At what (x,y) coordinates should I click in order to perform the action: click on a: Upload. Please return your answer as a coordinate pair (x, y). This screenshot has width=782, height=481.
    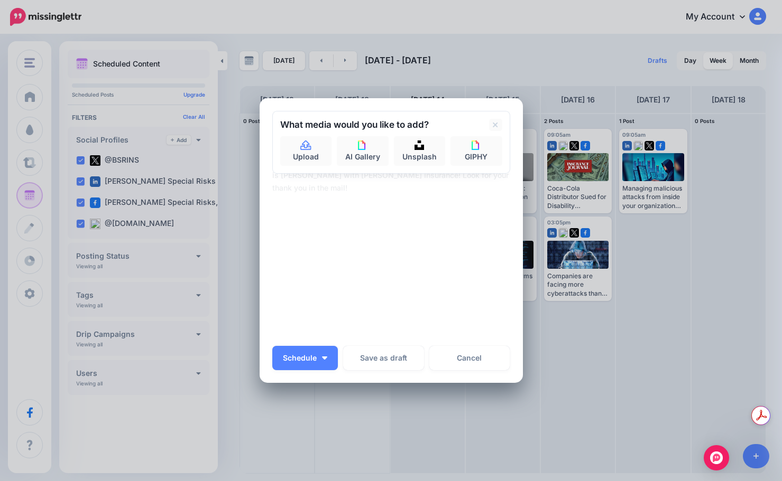
    Looking at the image, I should click on (306, 151).